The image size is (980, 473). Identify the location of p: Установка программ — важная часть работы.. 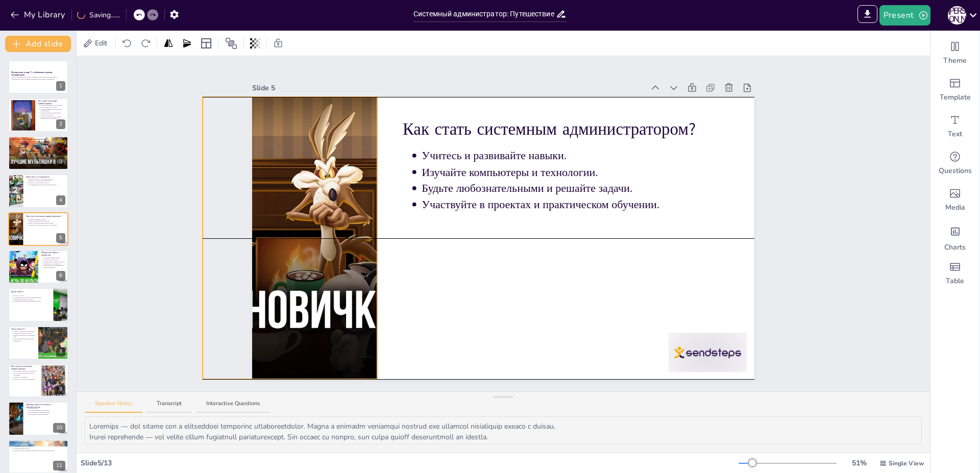
(39, 143).